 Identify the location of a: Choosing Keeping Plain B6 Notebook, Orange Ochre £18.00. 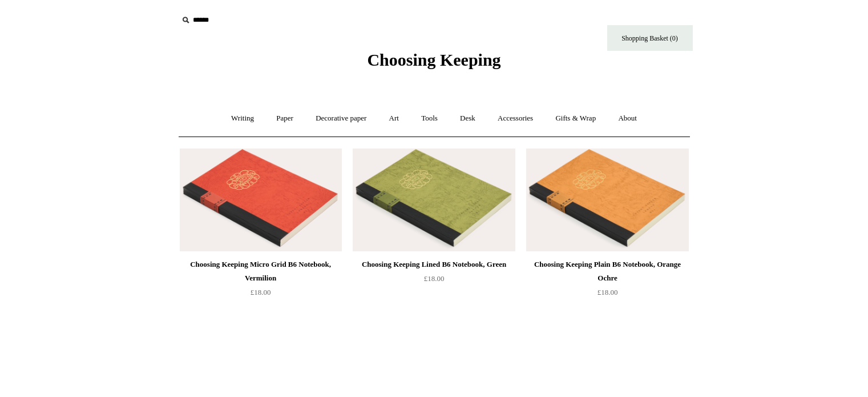
(607, 281).